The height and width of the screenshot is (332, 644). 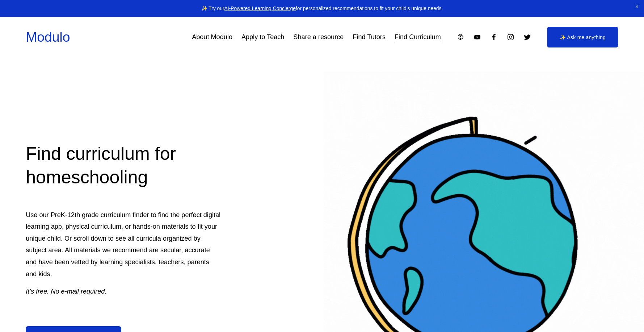 I want to click on a: Apple Podcasts, so click(x=461, y=37).